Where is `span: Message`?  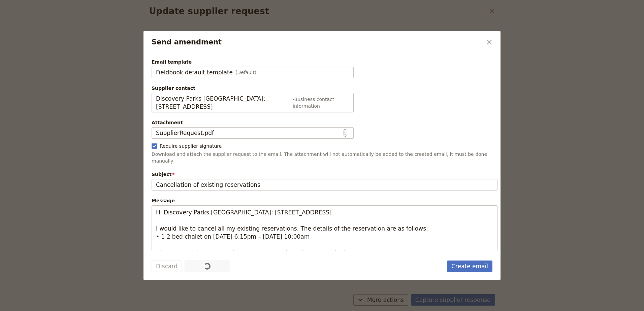 span: Message is located at coordinates (324, 201).